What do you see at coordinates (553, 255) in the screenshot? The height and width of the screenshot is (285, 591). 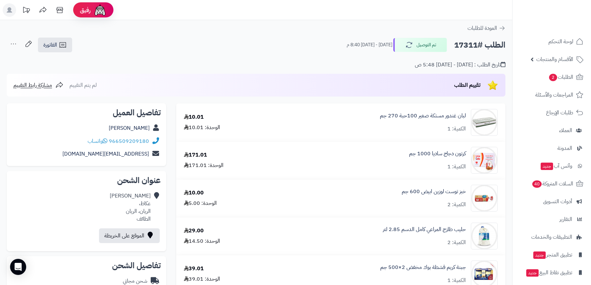 I see `span: تطبيق المتجر` at bounding box center [553, 255].